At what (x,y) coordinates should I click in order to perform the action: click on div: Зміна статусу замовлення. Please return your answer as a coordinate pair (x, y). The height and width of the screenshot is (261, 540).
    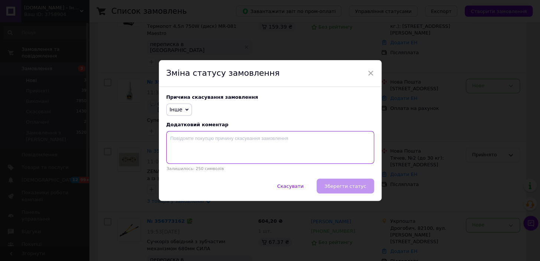
    Looking at the image, I should click on (270, 73).